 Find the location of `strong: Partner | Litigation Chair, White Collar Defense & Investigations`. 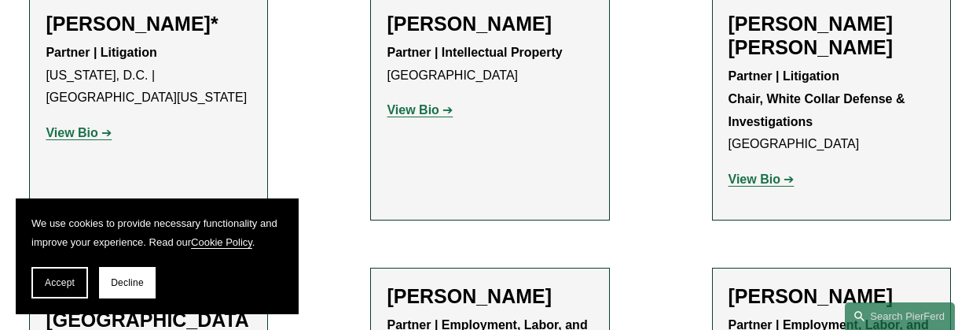

strong: Partner | Litigation Chair, White Collar Defense & Investigations is located at coordinates (818, 98).